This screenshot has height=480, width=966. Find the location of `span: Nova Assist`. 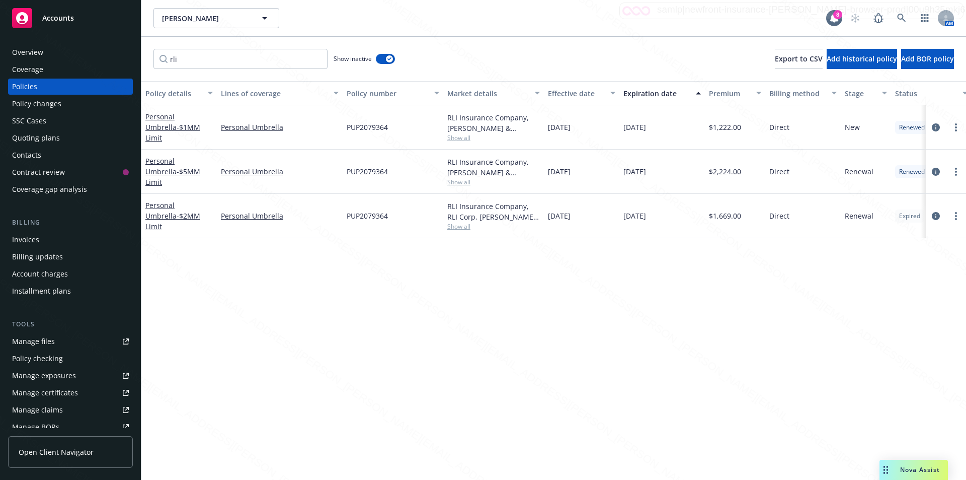

span: Nova Assist is located at coordinates (920, 469).